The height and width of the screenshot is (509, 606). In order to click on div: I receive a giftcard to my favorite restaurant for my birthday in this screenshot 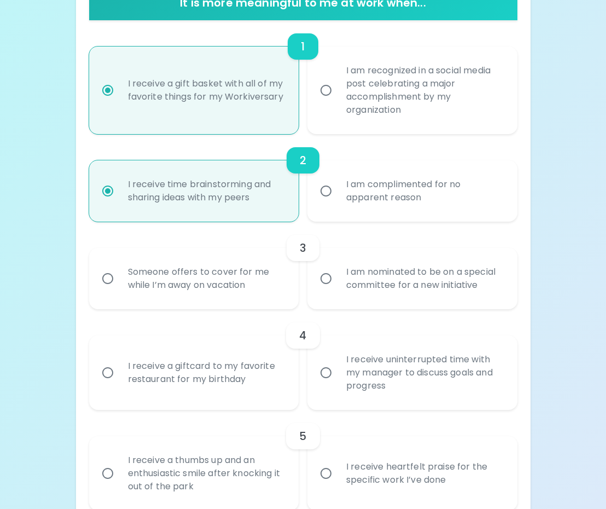, I will do `click(206, 373)`.